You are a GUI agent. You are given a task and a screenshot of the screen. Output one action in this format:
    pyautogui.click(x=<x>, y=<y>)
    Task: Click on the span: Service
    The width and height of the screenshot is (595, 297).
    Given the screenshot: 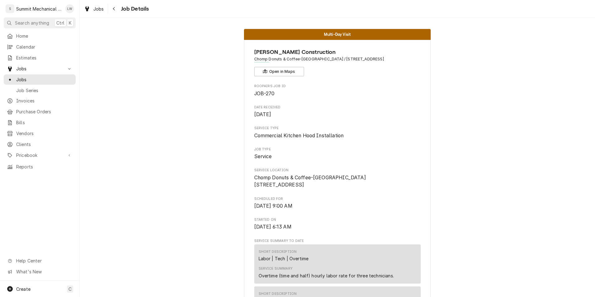 What is the action you would take?
    pyautogui.click(x=263, y=156)
    